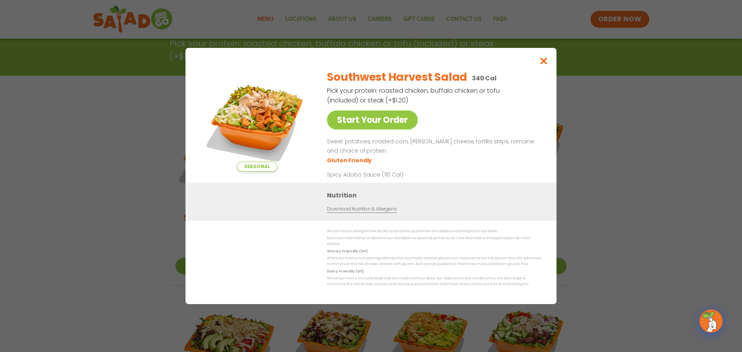 This screenshot has width=742, height=352. I want to click on p: 340 Cal, so click(484, 78).